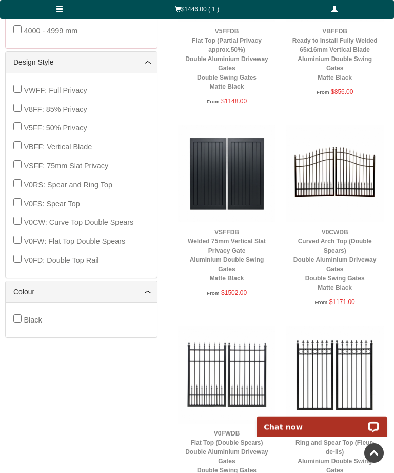 This screenshot has width=394, height=473. Describe the element at coordinates (57, 147) in the screenshot. I see `span: VBFF: Vertical Blade` at that location.